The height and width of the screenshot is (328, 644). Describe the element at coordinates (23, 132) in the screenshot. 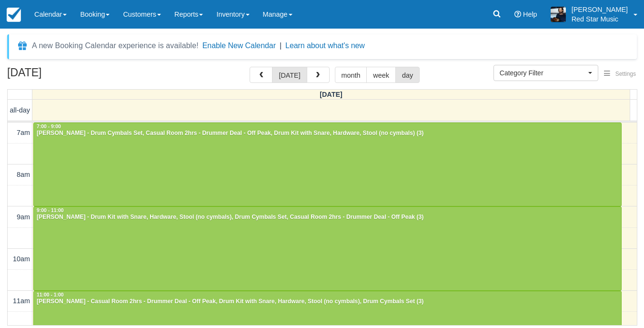

I see `span: 7am` at that location.